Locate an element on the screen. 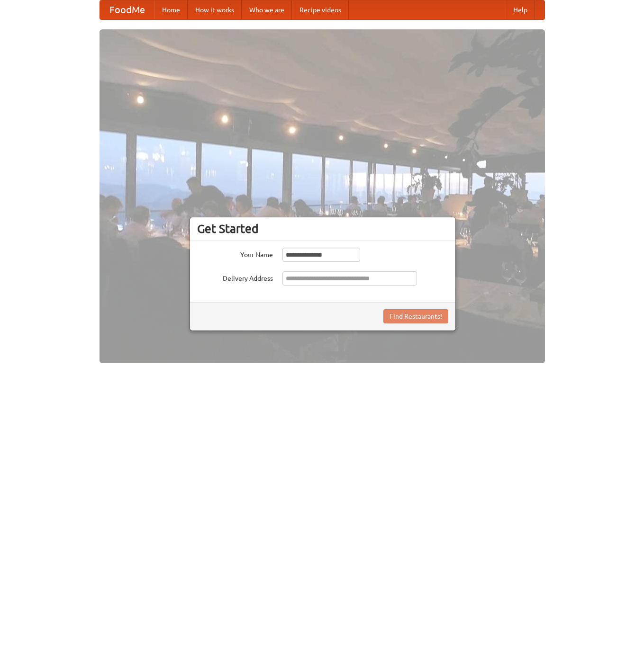 The height and width of the screenshot is (670, 644). h3: Get Started is located at coordinates (323, 229).